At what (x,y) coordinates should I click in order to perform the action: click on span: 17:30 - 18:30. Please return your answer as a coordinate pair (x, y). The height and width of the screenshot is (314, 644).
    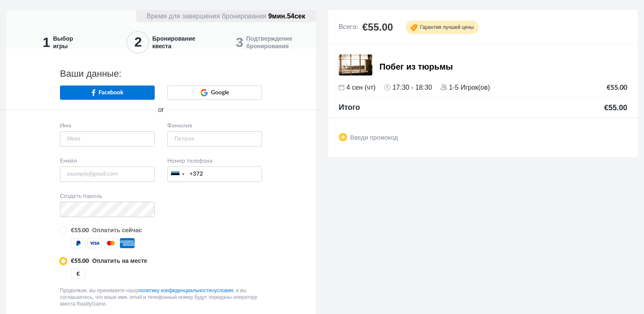
    Looking at the image, I should click on (408, 87).